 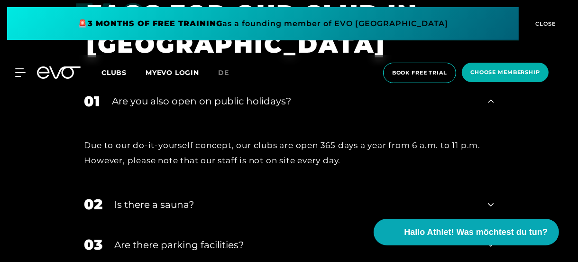 I want to click on div: Due to our do-it-yourself concept, our clubs are open 365 days a year from 6 a.m. to 11 p.m. Howe..., so click(x=289, y=153).